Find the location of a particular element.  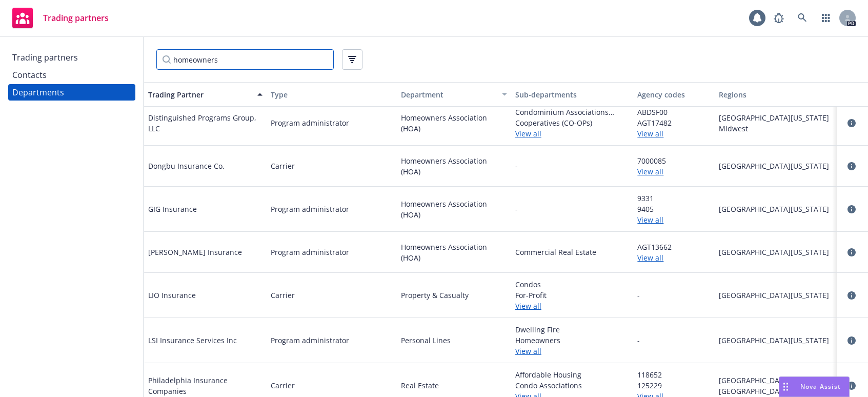

span: Property & Casualty is located at coordinates (454, 295).